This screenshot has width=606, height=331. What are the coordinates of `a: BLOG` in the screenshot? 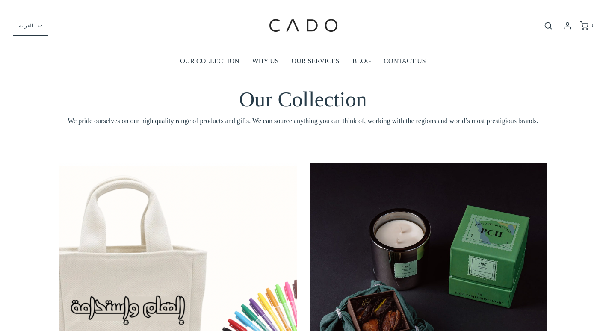 It's located at (362, 61).